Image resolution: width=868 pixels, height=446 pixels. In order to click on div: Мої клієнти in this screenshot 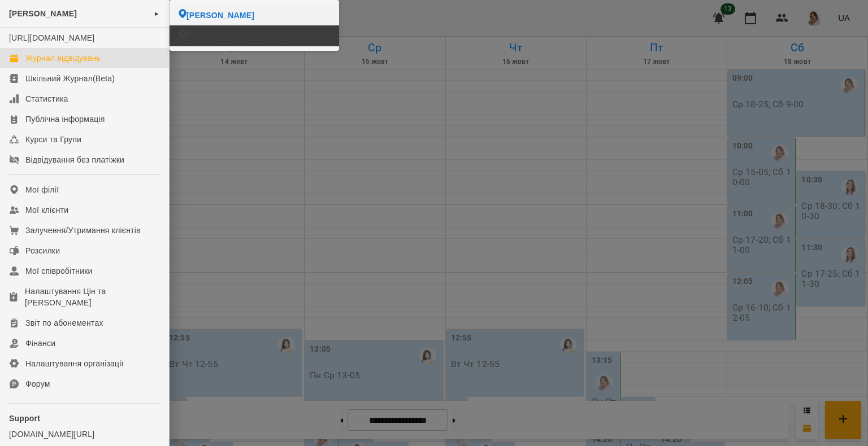, I will do `click(47, 210)`.